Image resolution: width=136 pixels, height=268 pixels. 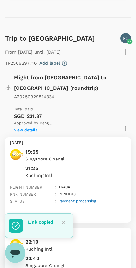 What do you see at coordinates (67, 116) in the screenshot?
I see `p: SGD 231.37` at bounding box center [67, 116].